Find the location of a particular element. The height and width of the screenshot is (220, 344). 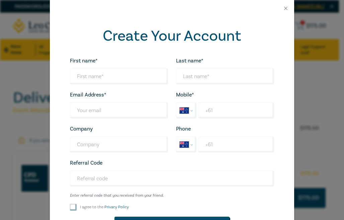

input: Enter Mobile number is located at coordinates (236, 111).